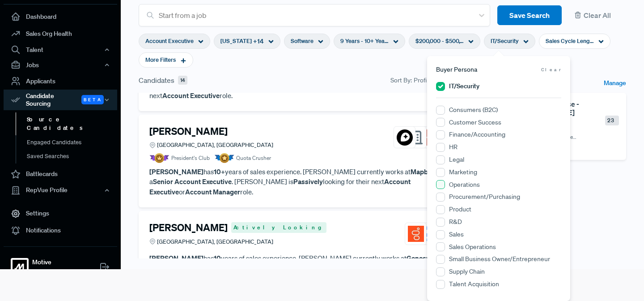  Describe the element at coordinates (219, 172) in the screenshot. I see `strong: 10+` at that location.